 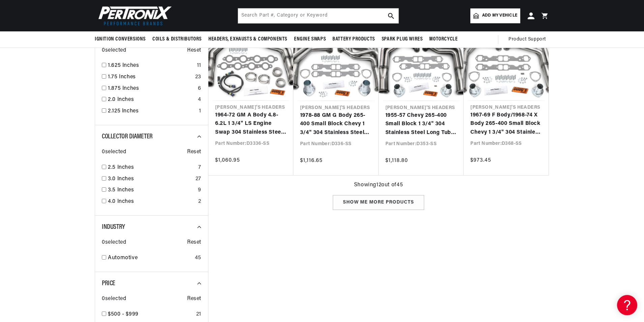 What do you see at coordinates (152, 190) in the screenshot?
I see `a: 3.5 Inches` at bounding box center [152, 190].